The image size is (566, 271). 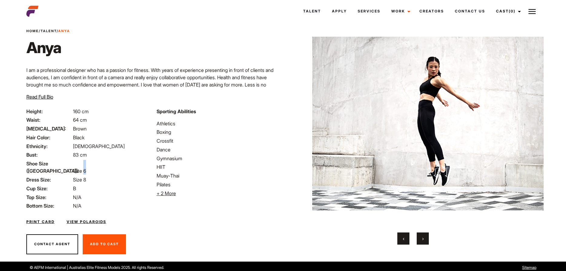 I want to click on h1: Anya, so click(x=48, y=48).